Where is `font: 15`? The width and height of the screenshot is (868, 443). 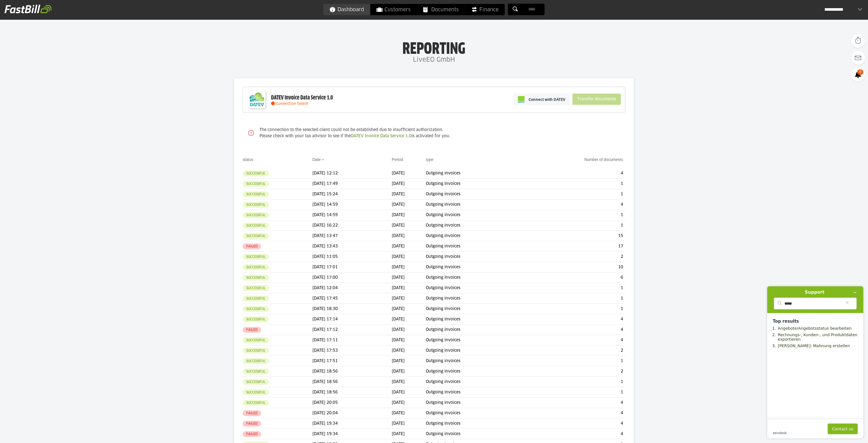 font: 15 is located at coordinates (620, 236).